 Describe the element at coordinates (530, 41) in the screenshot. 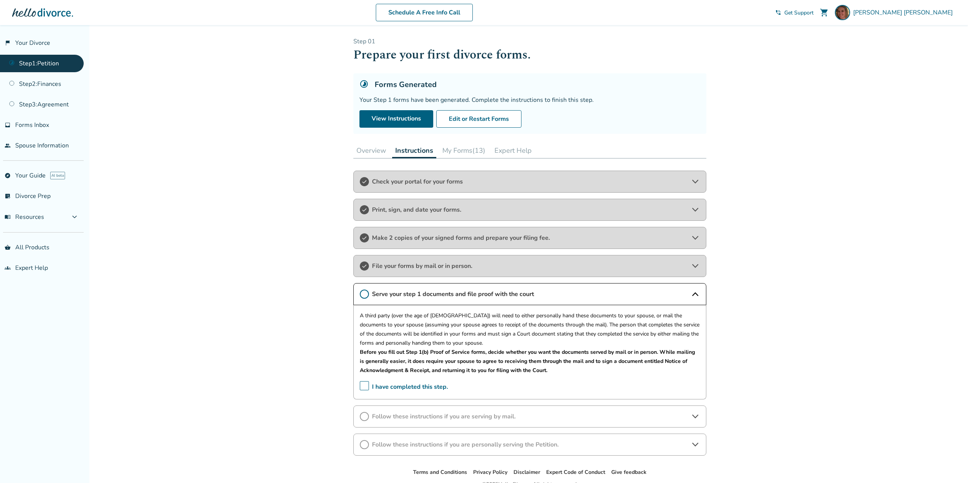

I see `p: Step 0 1` at that location.